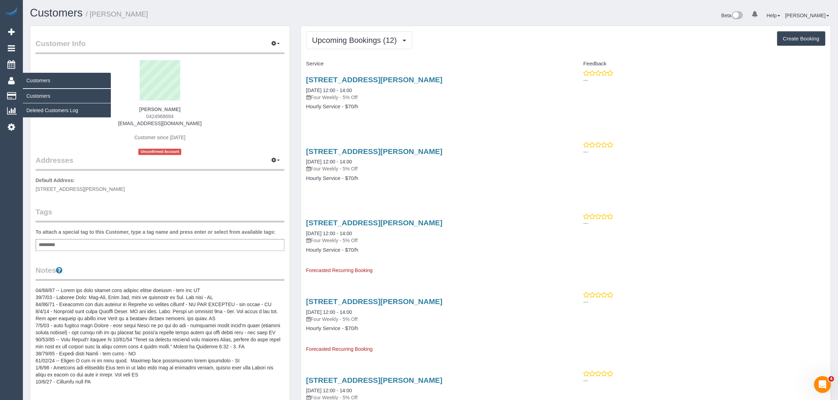 This screenshot has height=400, width=838. What do you see at coordinates (67, 103) in the screenshot?
I see `ul: Customers` at bounding box center [67, 103].